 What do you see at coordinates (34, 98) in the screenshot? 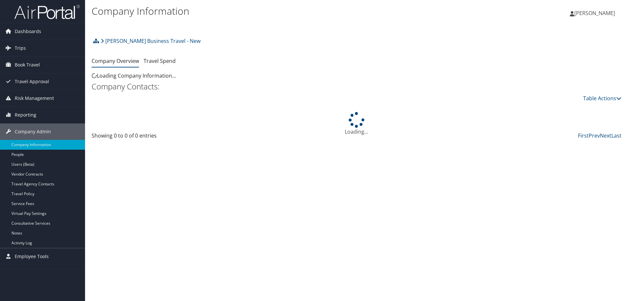
I see `span: Risk Management` at bounding box center [34, 98].